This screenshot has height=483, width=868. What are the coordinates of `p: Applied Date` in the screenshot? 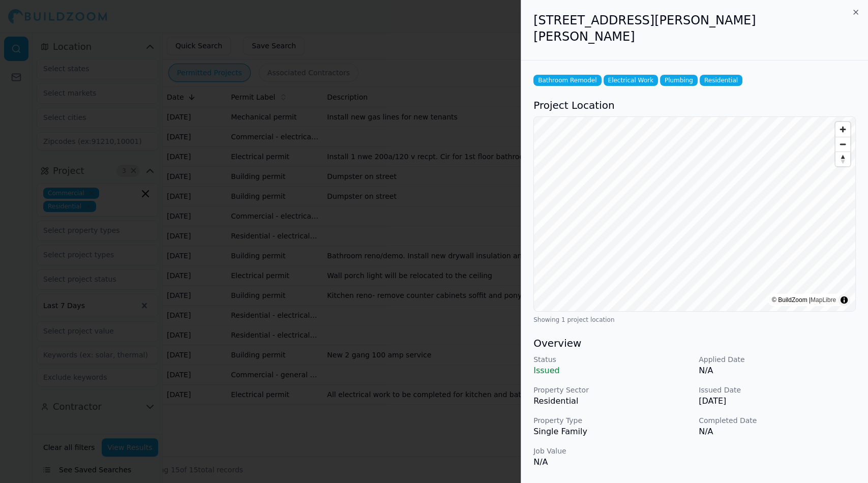 It's located at (777, 359).